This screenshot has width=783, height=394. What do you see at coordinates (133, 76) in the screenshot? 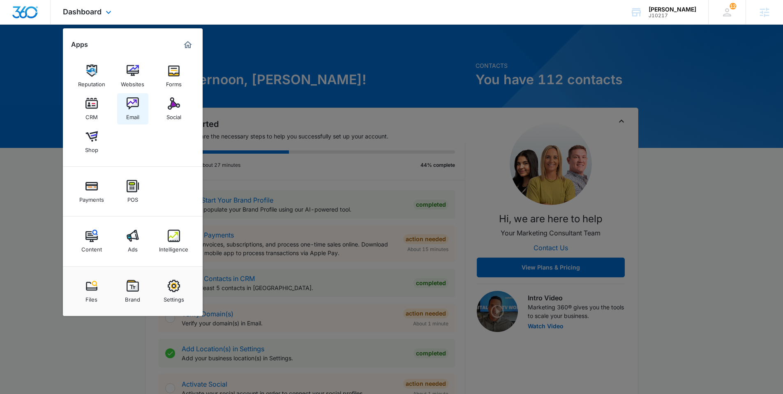
I see `a: Websites` at bounding box center [133, 76].